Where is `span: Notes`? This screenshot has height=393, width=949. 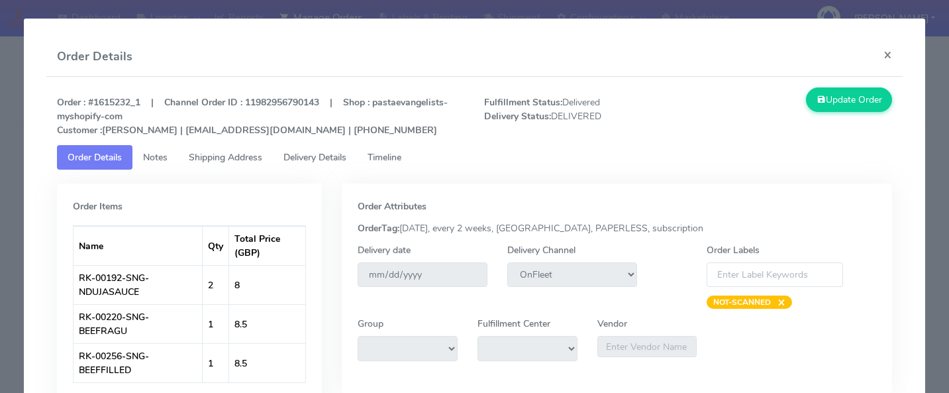 span: Notes is located at coordinates (155, 157).